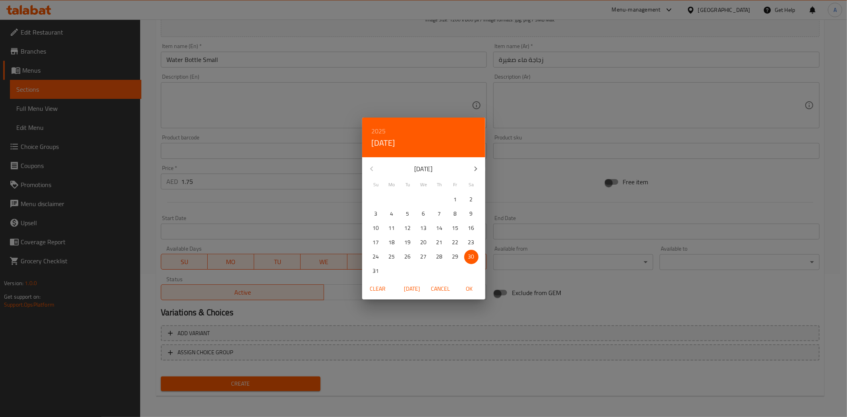 This screenshot has width=847, height=417. Describe the element at coordinates (423, 243) in the screenshot. I see `button: 20` at that location.